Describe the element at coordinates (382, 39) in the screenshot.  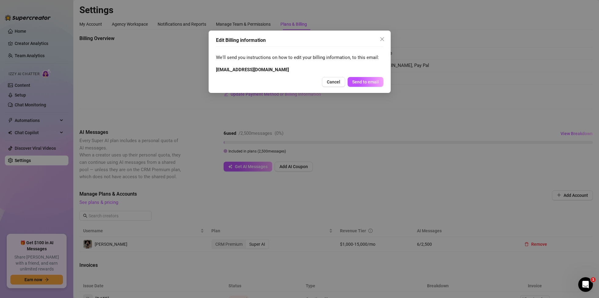
I see `span: close` at that location.